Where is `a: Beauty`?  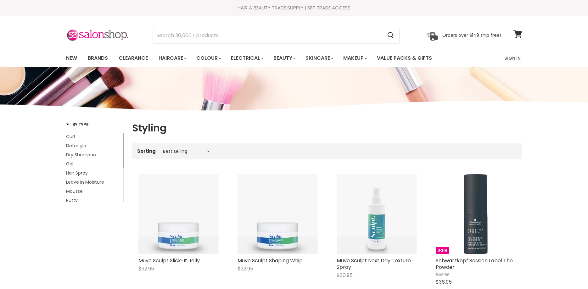 a: Beauty is located at coordinates (284, 58).